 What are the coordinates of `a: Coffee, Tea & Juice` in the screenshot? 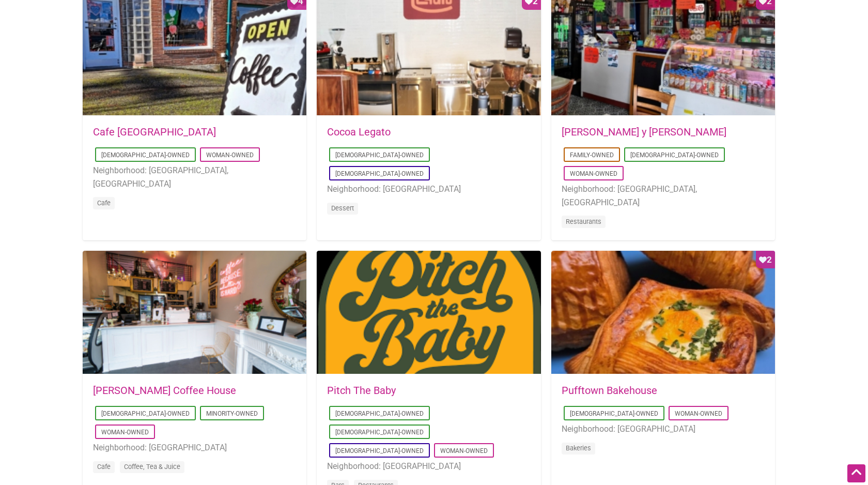 It's located at (152, 466).